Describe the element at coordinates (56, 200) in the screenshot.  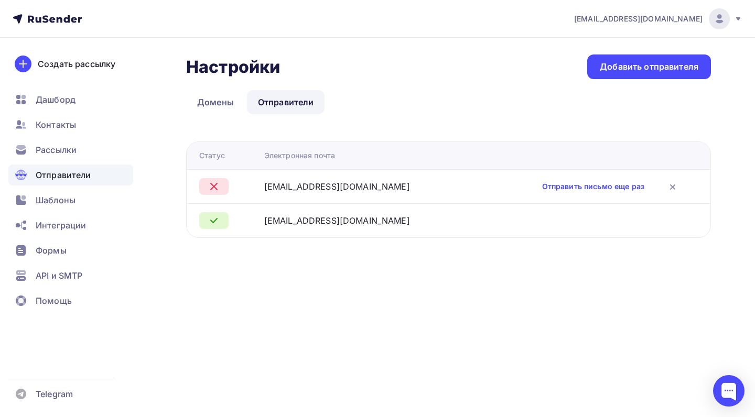
I see `span: Шаблоны` at that location.